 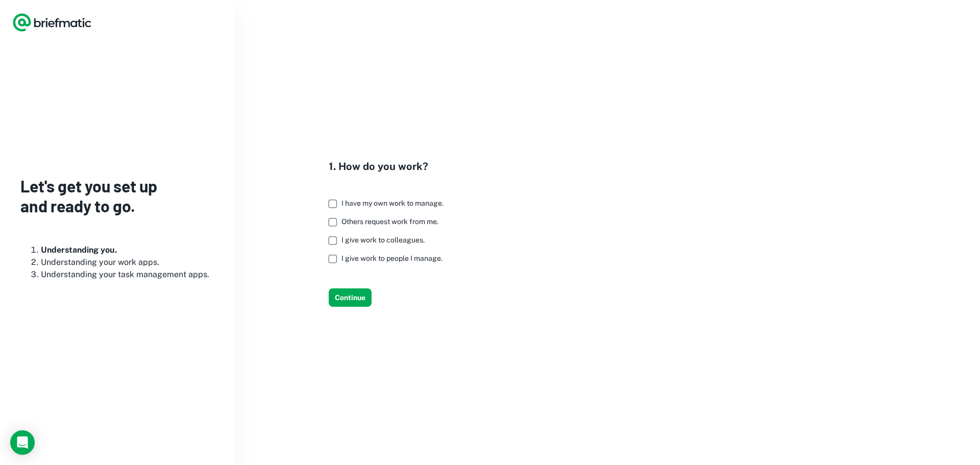 I want to click on div: Load Chat, so click(x=22, y=443).